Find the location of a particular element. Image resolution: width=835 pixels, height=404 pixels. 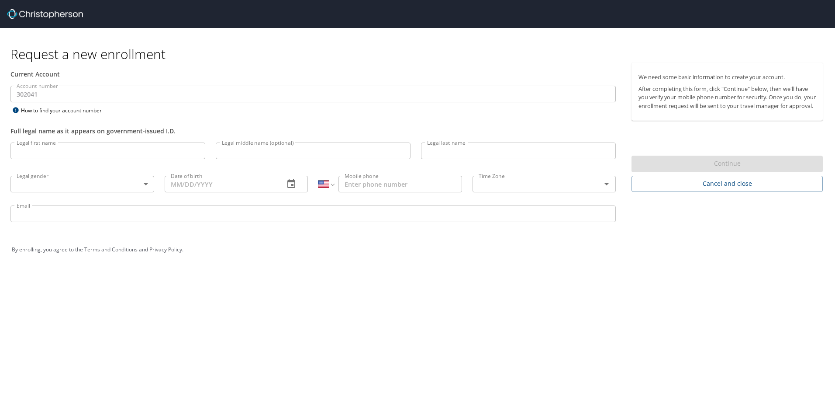

a: Privacy Policy is located at coordinates (166, 249).